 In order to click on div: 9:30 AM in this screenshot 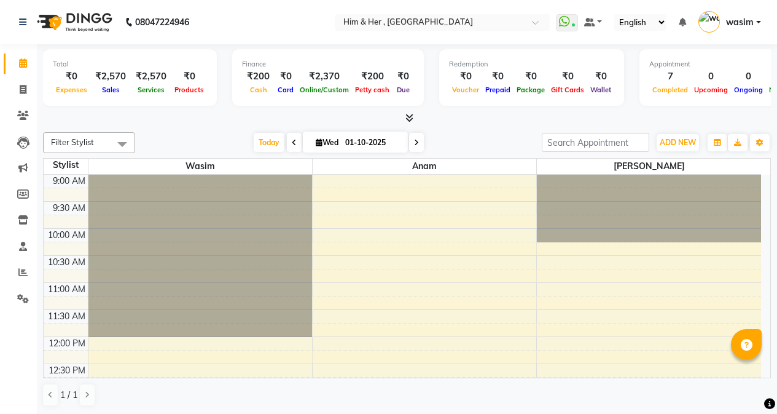, I will do `click(69, 208)`.